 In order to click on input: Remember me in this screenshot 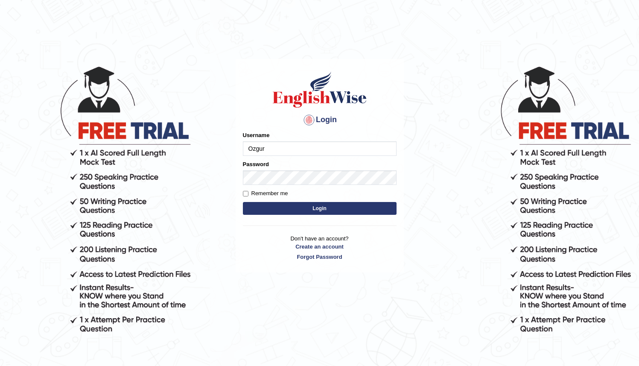, I will do `click(245, 193)`.